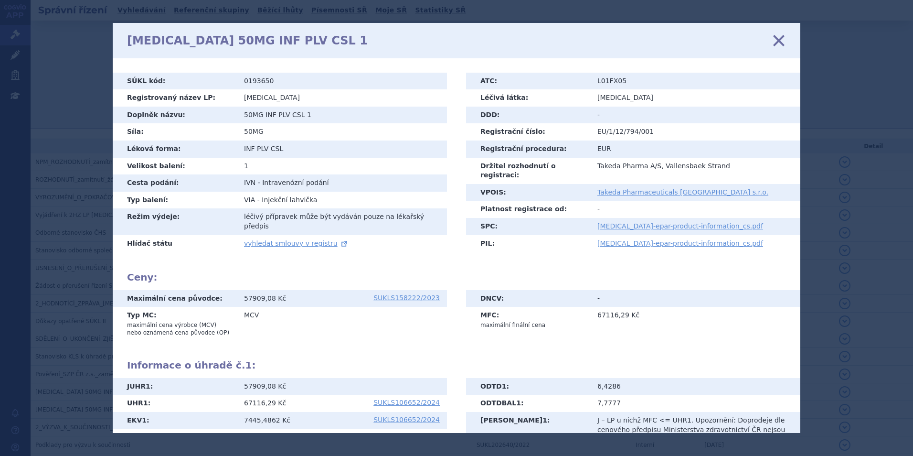 Image resolution: width=913 pixels, height=456 pixels. What do you see at coordinates (175, 403) in the screenshot?
I see `th: UHR :` at bounding box center [175, 403].